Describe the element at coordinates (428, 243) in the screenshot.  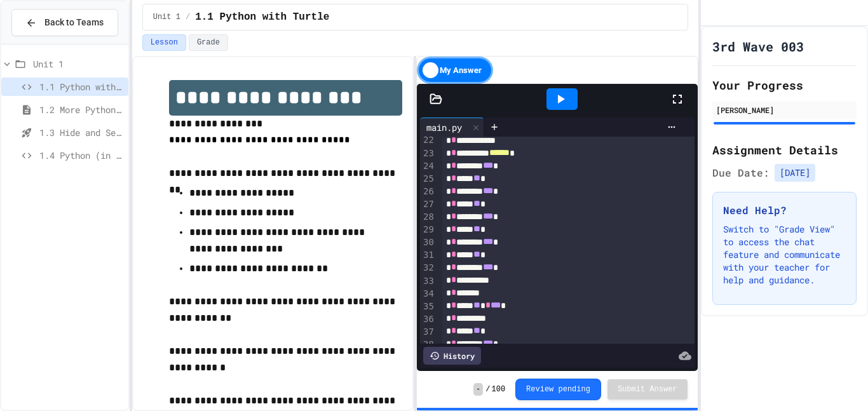
I see `div: 30` at that location.